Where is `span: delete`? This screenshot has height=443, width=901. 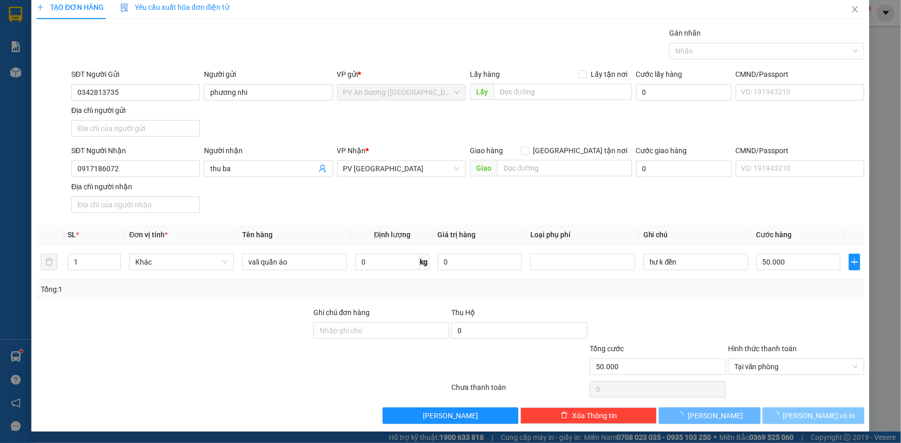
span: delete is located at coordinates (564, 416).